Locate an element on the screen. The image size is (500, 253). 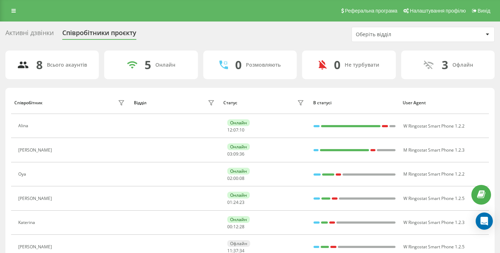
span: 23 is located at coordinates (242, 202).